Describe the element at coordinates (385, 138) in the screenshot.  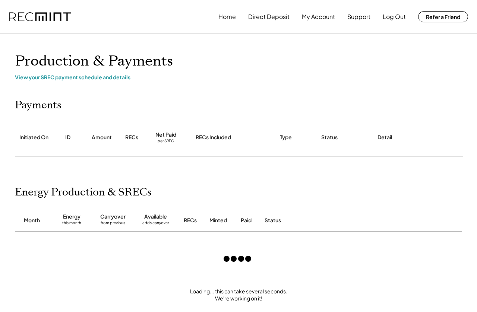
I see `div: Detail` at that location.